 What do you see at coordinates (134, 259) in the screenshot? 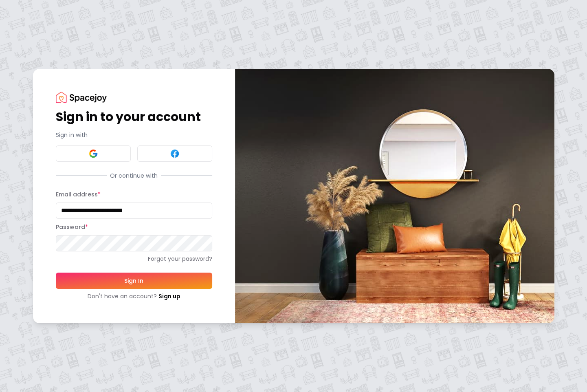
I see `a: Forgot your password?` at bounding box center [134, 259].